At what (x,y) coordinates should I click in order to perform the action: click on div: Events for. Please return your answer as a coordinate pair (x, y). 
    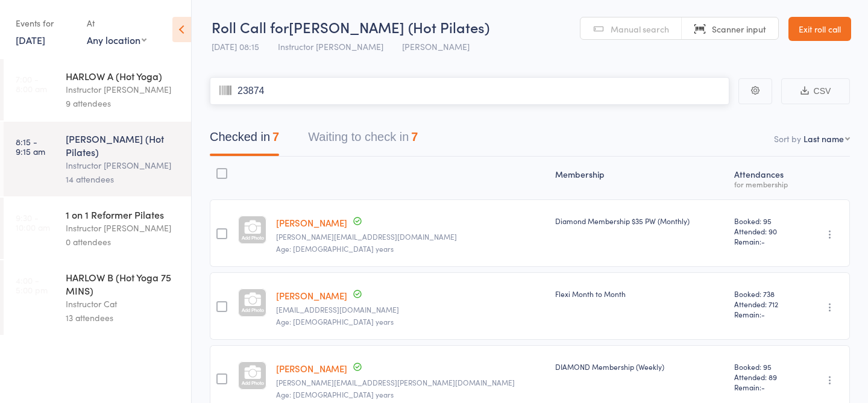
    Looking at the image, I should click on (45, 23).